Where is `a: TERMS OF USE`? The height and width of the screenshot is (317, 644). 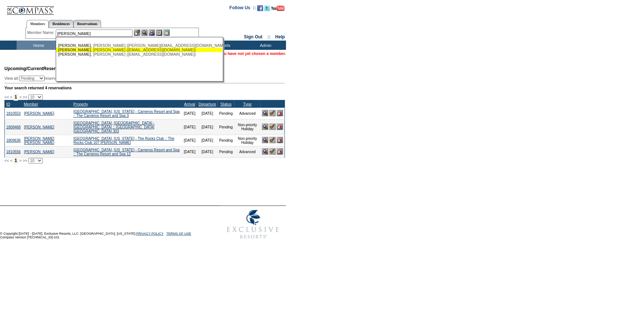 a: TERMS OF USE is located at coordinates (179, 233).